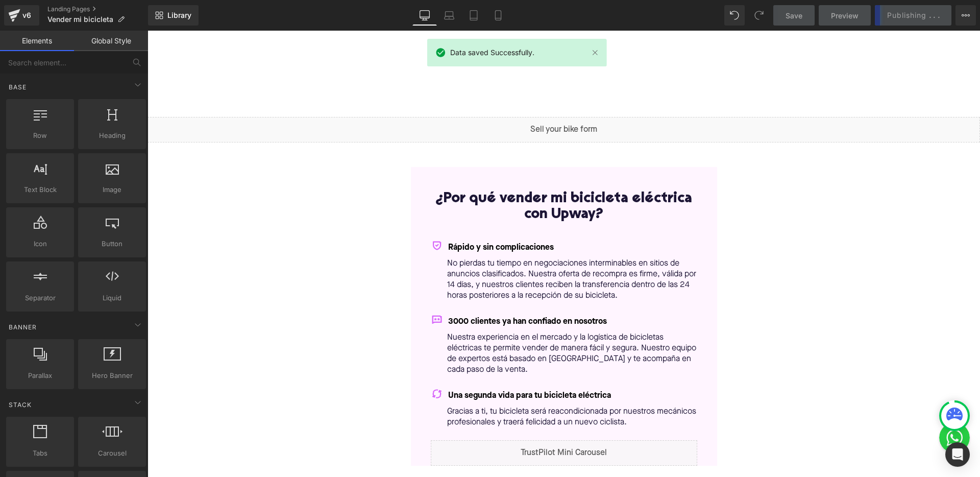  What do you see at coordinates (173, 16) in the screenshot?
I see `a: New Library` at bounding box center [173, 16].